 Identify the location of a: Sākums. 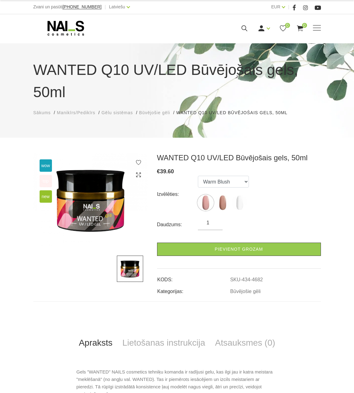
(42, 113).